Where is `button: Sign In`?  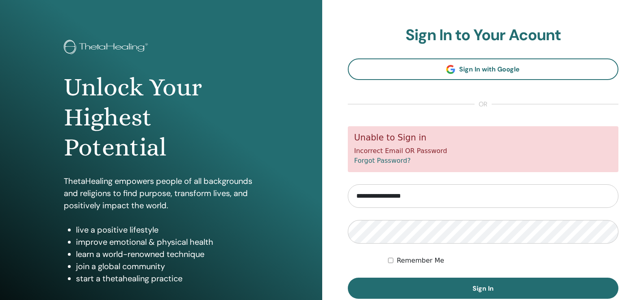
button: Sign In is located at coordinates (483, 288).